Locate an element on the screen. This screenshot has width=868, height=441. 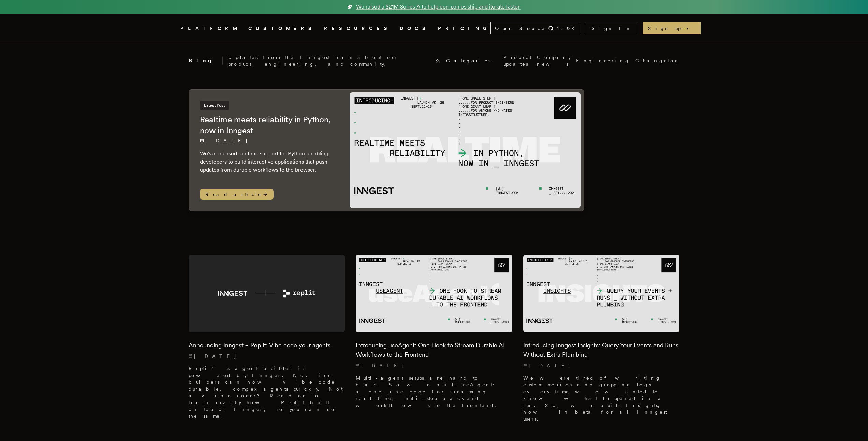
span: Latest Post is located at coordinates (215, 106).